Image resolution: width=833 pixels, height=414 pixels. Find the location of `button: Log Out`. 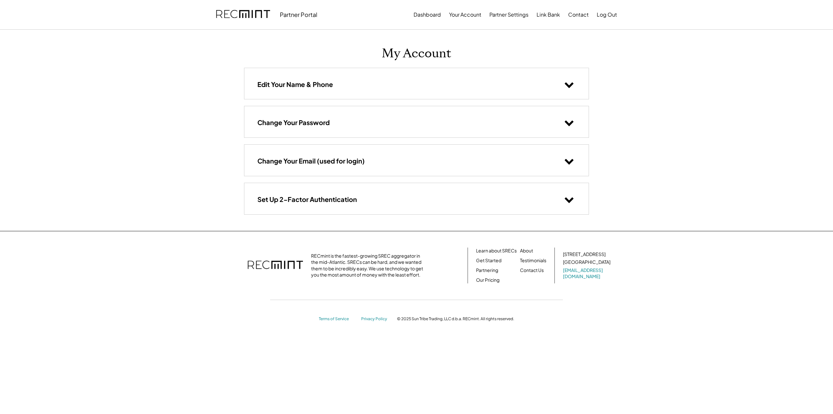

button: Log Out is located at coordinates (607, 15).